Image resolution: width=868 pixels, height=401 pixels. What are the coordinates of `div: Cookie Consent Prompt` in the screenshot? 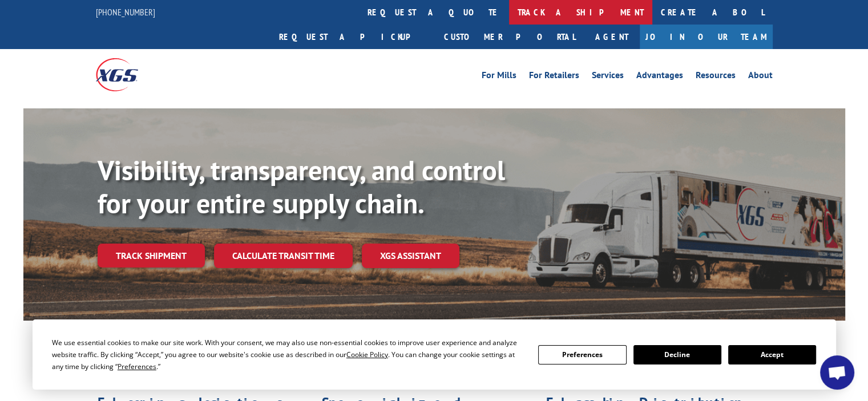 It's located at (434, 354).